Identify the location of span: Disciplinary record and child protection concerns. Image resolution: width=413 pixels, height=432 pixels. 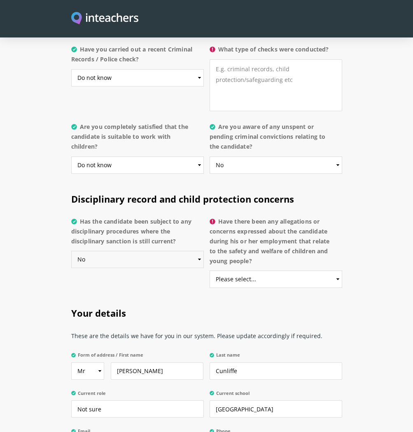
(182, 199).